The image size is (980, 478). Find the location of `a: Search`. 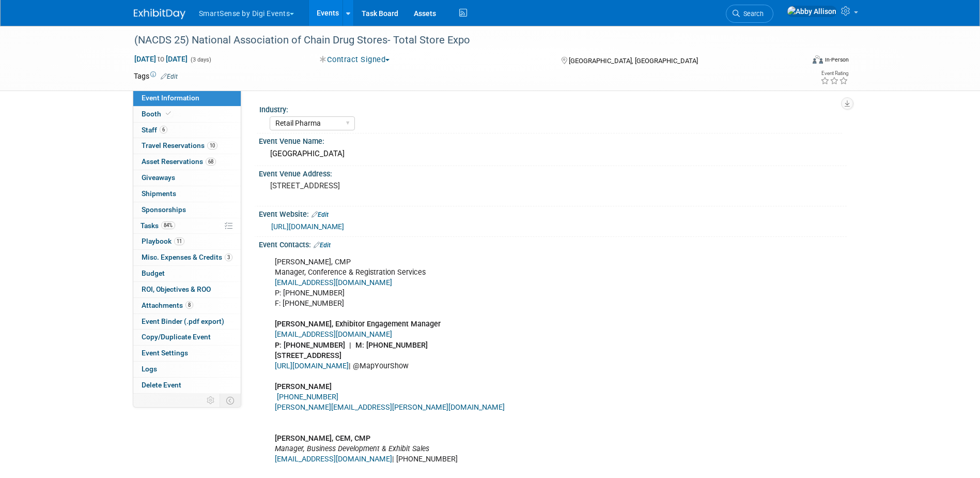

a: Search is located at coordinates (749, 13).